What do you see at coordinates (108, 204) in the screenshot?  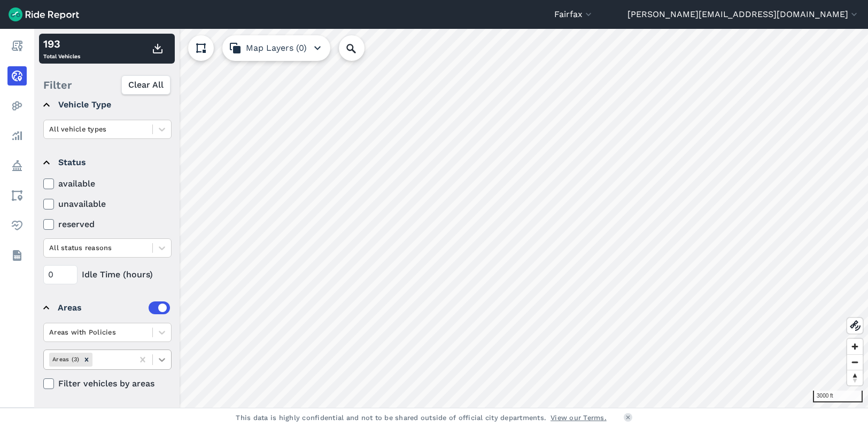 I see `label: unavailable` at bounding box center [108, 204].